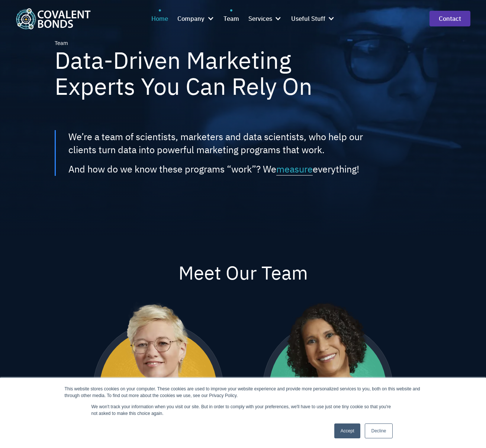 This screenshot has height=448, width=486. Describe the element at coordinates (210, 73) in the screenshot. I see `h1: Data-Driven Marketing Experts You Can Rely On` at that location.